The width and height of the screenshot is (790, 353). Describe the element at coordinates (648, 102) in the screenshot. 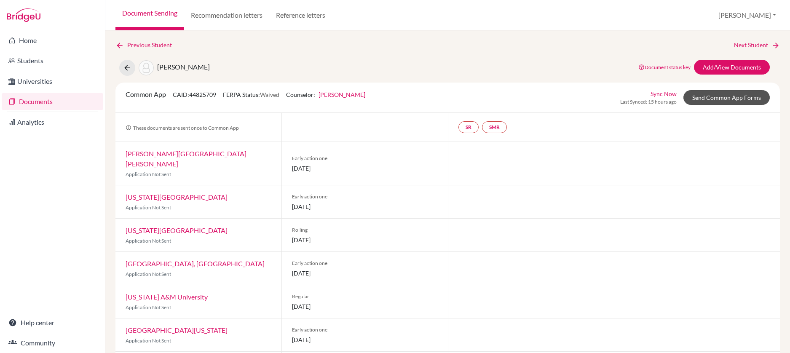

I see `span: Last Synced: 15 hours ago` at that location.